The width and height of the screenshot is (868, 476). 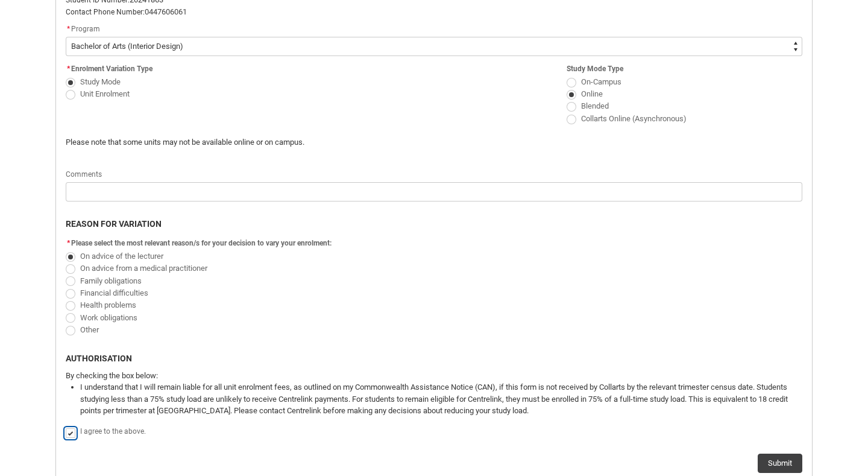 What do you see at coordinates (144, 268) in the screenshot?
I see `span: On advice from a medical practitioner` at bounding box center [144, 268].